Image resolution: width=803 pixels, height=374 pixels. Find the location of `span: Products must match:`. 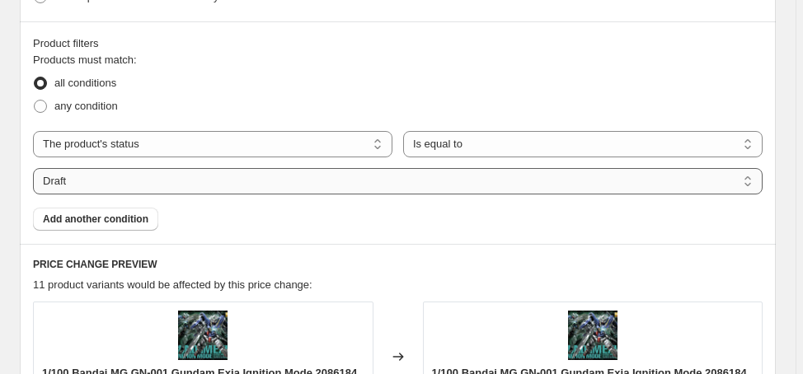

span: Products must match: is located at coordinates (85, 59).